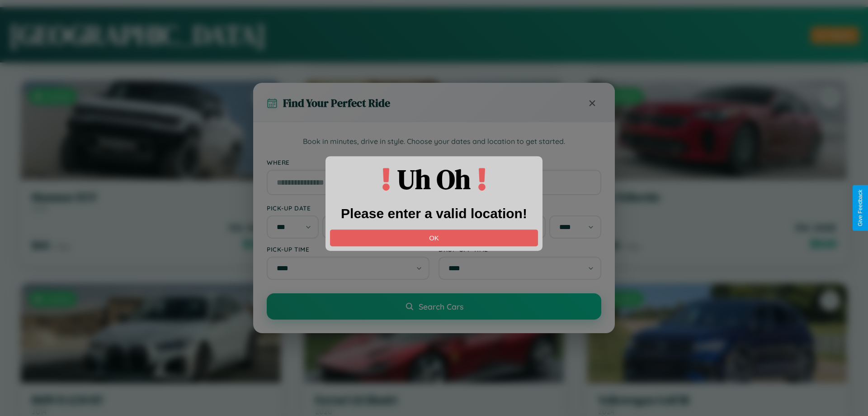 The height and width of the screenshot is (416, 868). Describe the element at coordinates (434, 142) in the screenshot. I see `p: Book in minutes, drive in style. Choose your dates and location to get started.` at that location.